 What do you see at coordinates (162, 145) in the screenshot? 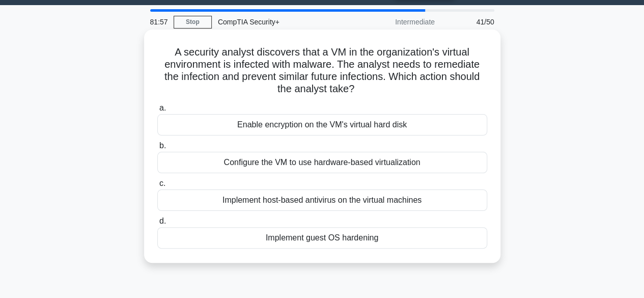
I see `span: b.` at bounding box center [162, 145].